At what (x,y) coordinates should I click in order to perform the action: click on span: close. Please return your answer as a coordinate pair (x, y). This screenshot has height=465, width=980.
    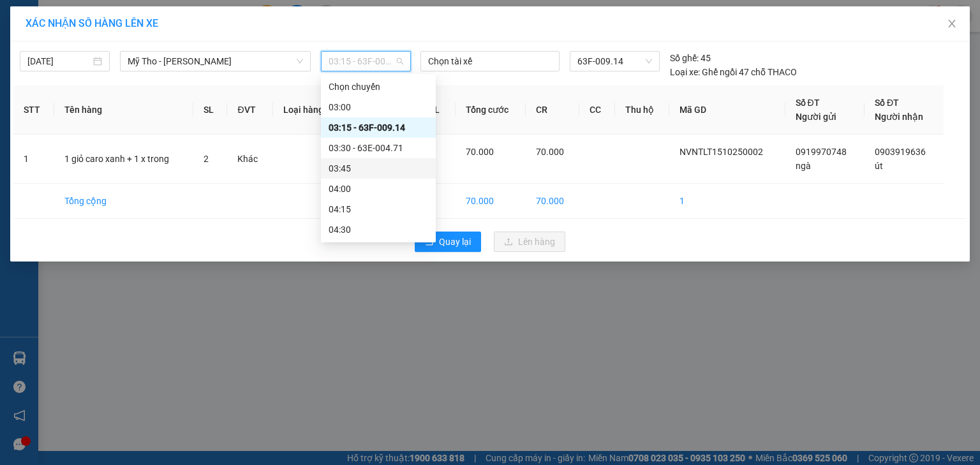
    Looking at the image, I should click on (952, 23).